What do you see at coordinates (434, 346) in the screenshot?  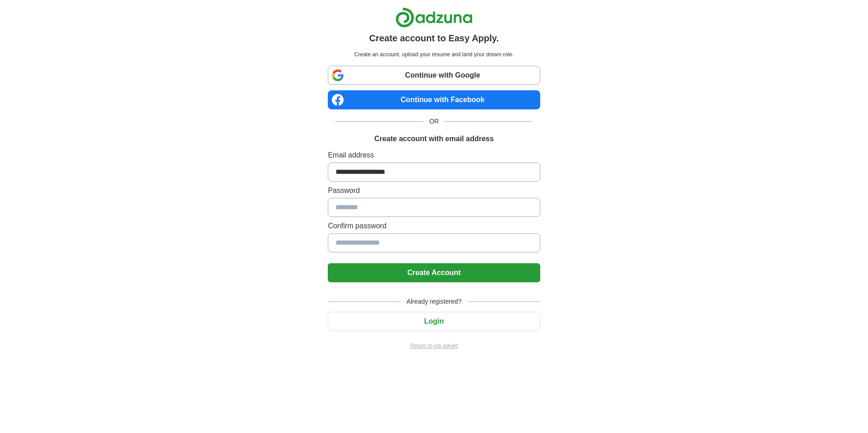 I see `a: Return to job advert` at bounding box center [434, 346].